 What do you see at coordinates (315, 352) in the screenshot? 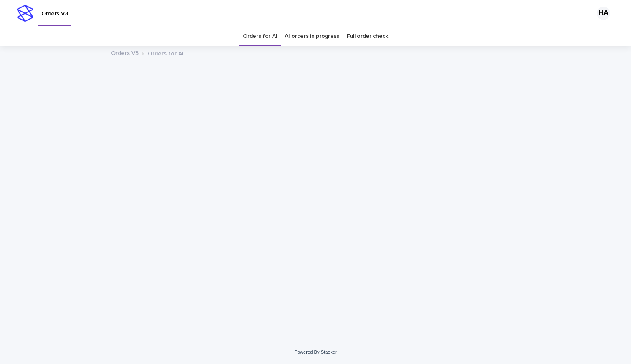
I see `a: Powered By Stacker` at bounding box center [315, 352].